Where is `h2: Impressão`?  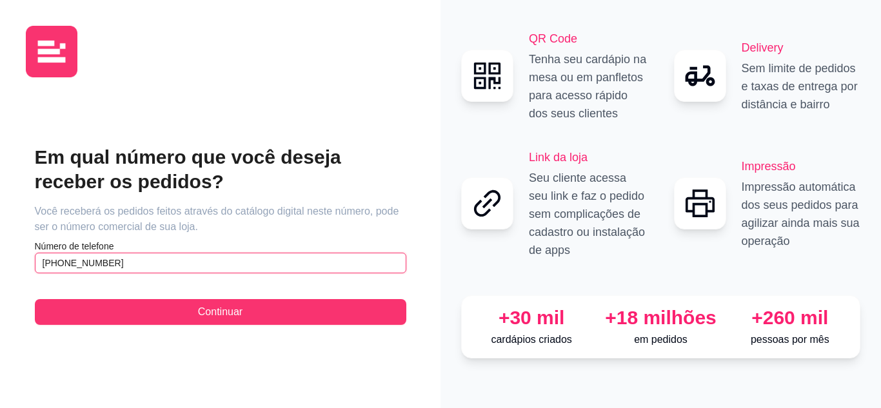
h2: Impressão is located at coordinates (801, 166).